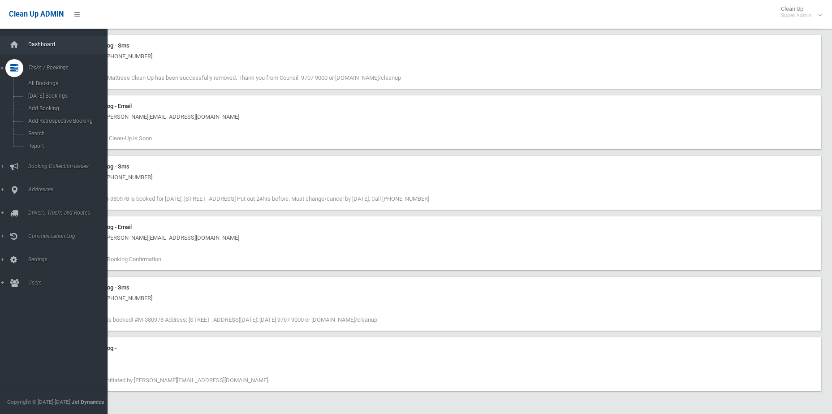 The height and width of the screenshot is (414, 832). I want to click on span: Users, so click(70, 283).